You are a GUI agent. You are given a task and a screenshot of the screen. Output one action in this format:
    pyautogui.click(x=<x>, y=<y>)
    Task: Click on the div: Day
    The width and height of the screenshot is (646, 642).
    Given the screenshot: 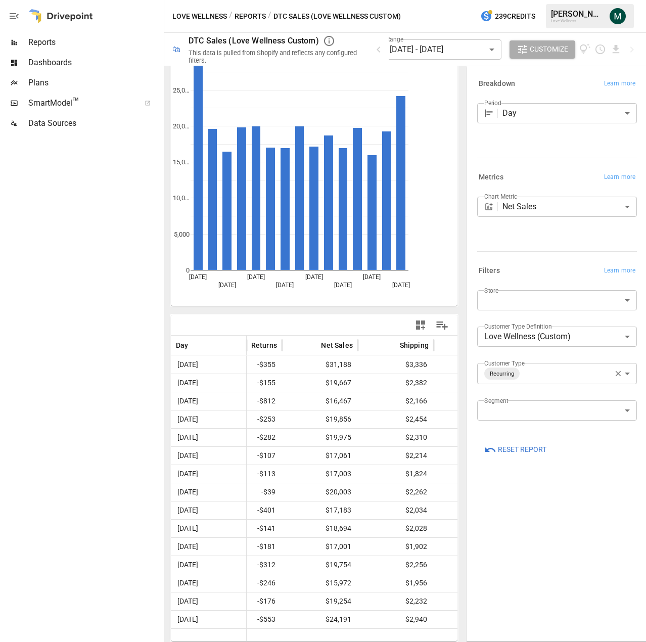 What is the action you would take?
    pyautogui.click(x=569, y=113)
    